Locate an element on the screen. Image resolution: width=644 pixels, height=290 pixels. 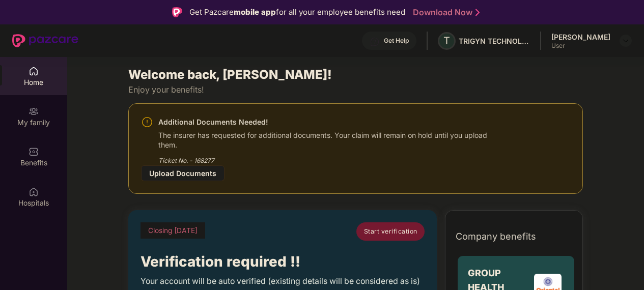
img: svg+xml;base64,PHN2ZyBpZD0iSG9tZSIgeG1sbnM9Imh0dHA6Ly93d3cudzMub3JnLzIwMDAvc3ZnIiB3aWR0aD0iMjAiIG... is located at coordinates (33, 71).